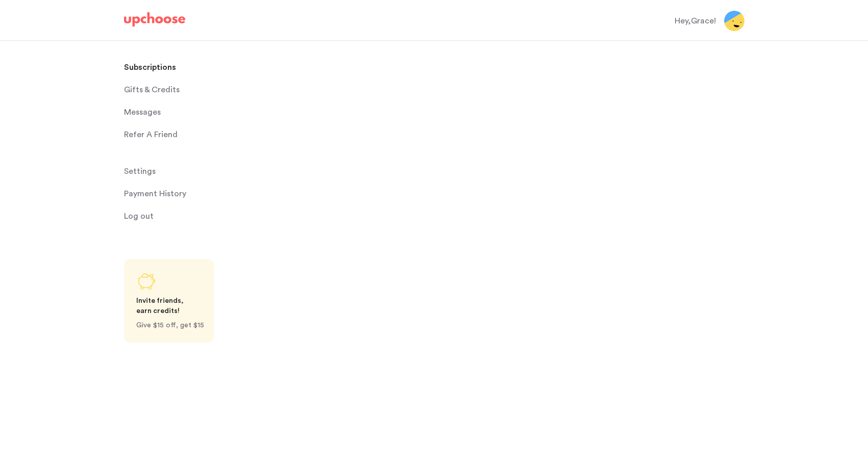 This screenshot has height=468, width=868. Describe the element at coordinates (197, 67) in the screenshot. I see `a: Subscriptions` at that location.